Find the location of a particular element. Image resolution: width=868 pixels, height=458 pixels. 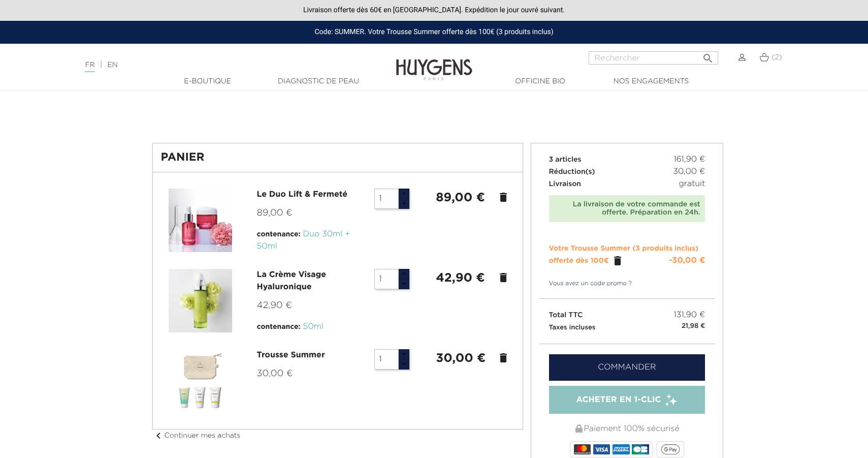

div: La livraison de votre commande est offerte. Préparation en 24h. is located at coordinates (627, 209).